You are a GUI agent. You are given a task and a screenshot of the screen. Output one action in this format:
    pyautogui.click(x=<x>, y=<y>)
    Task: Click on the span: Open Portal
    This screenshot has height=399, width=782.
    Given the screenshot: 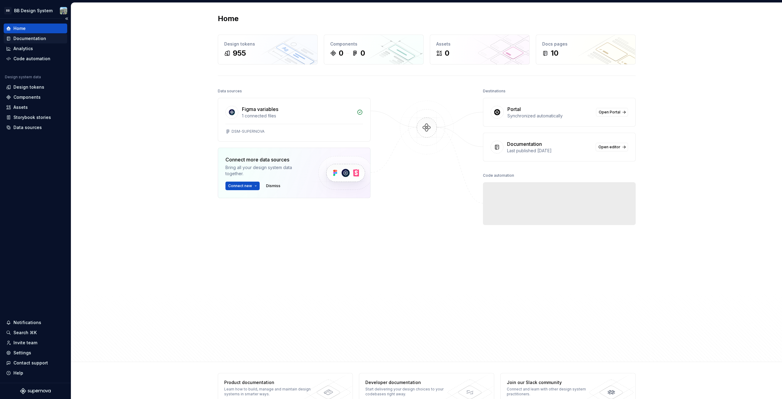 What is the action you would take?
    pyautogui.click(x=609, y=112)
    